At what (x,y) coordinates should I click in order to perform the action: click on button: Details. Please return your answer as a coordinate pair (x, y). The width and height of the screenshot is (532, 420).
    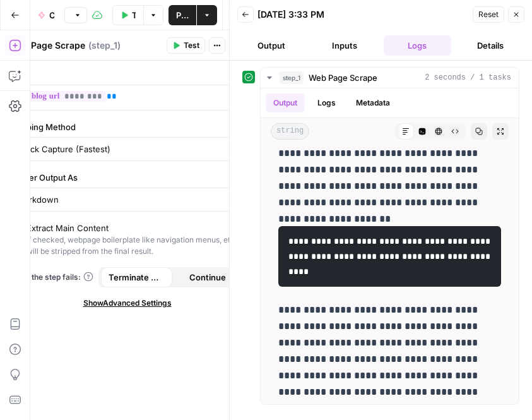
    Looking at the image, I should click on (490, 46).